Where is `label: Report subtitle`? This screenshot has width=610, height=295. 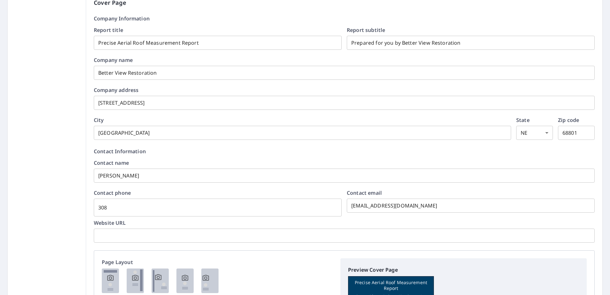 label: Report subtitle is located at coordinates (471, 30).